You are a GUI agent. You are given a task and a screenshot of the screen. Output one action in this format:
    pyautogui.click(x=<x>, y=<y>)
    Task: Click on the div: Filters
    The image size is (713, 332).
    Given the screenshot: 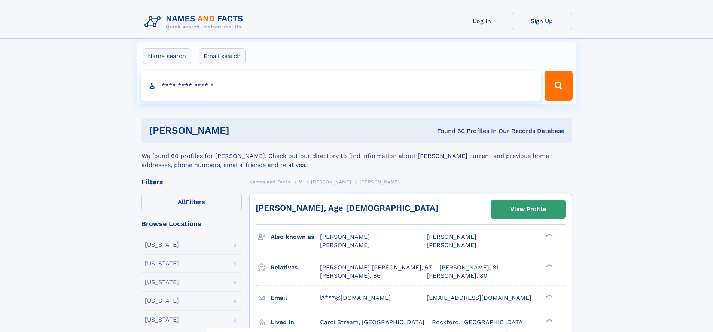 What is the action you would take?
    pyautogui.click(x=192, y=182)
    